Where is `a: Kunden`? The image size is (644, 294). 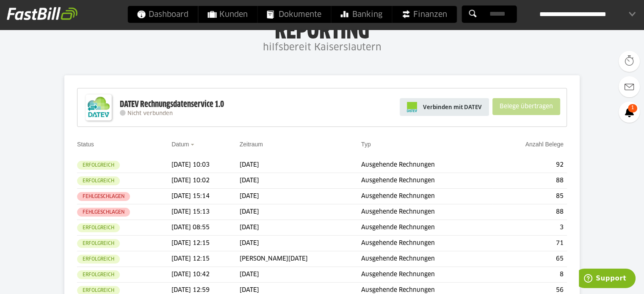
a: Kunden is located at coordinates (227, 14).